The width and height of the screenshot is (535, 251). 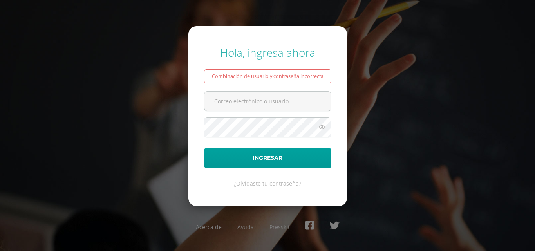 What do you see at coordinates (268, 183) in the screenshot?
I see `a: ¿Olvidaste tu contraseña?` at bounding box center [268, 183].